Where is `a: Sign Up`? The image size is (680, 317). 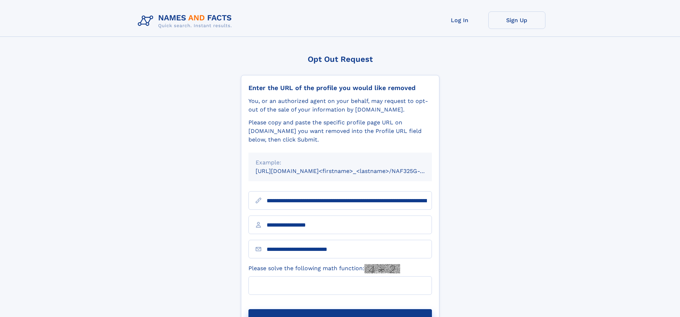
a: Sign Up is located at coordinates (517, 20).